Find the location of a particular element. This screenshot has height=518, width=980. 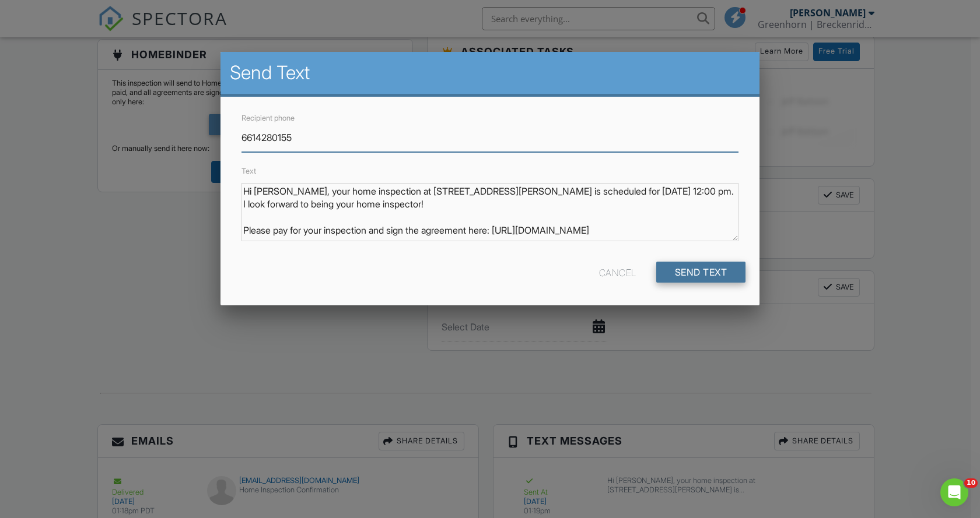

h2: Send Text is located at coordinates (490, 73).